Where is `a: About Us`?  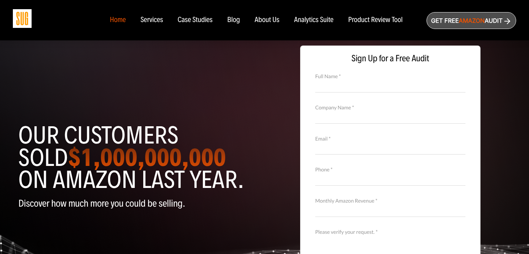 a: About Us is located at coordinates (267, 20).